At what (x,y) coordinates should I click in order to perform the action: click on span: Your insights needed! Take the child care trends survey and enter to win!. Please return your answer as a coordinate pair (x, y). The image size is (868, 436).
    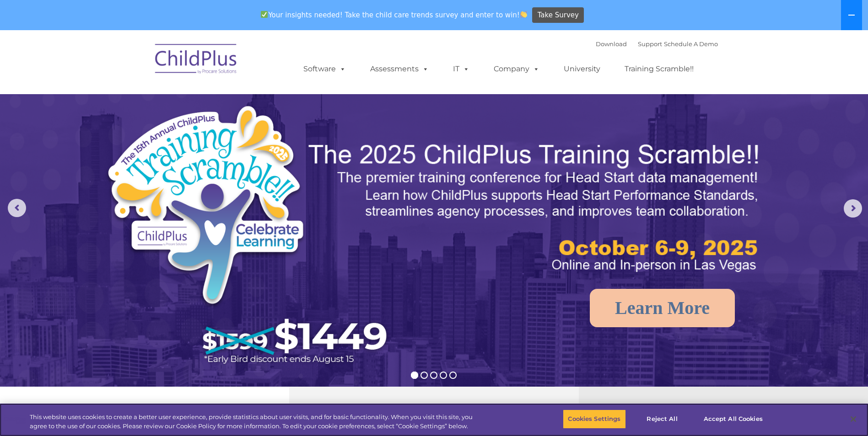
    Looking at the image, I should click on (394, 15).